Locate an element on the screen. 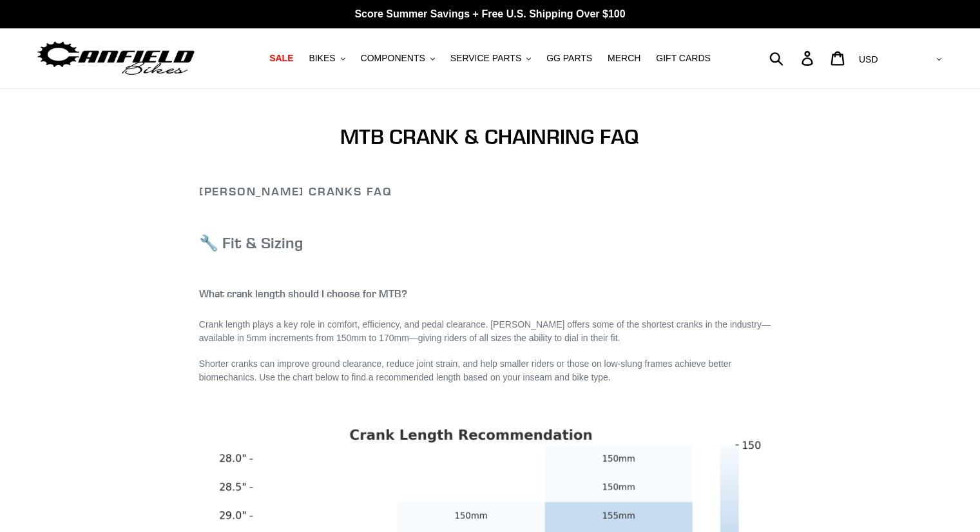 Image resolution: width=980 pixels, height=532 pixels. span: GIFT CARDS is located at coordinates (683, 58).